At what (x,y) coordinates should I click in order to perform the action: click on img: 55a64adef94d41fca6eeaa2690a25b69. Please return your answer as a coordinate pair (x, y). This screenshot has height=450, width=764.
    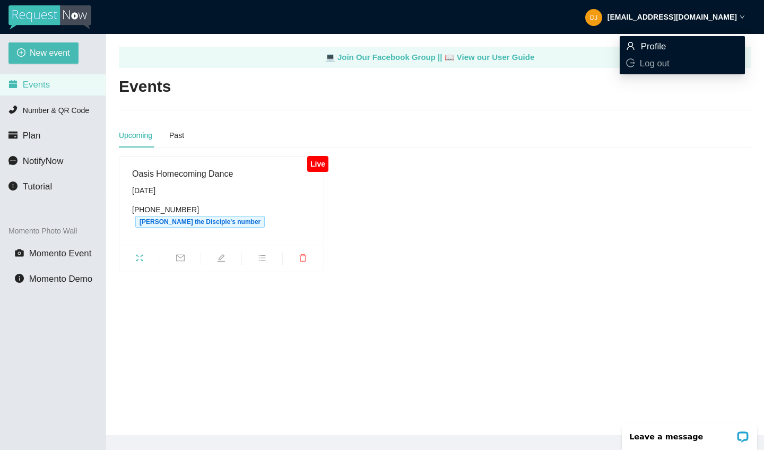
    Looking at the image, I should click on (593, 17).